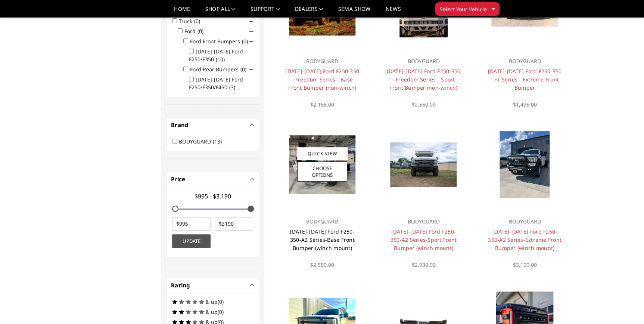 This screenshot has width=644, height=324. What do you see at coordinates (322, 153) in the screenshot?
I see `a: Quick View` at bounding box center [322, 153].